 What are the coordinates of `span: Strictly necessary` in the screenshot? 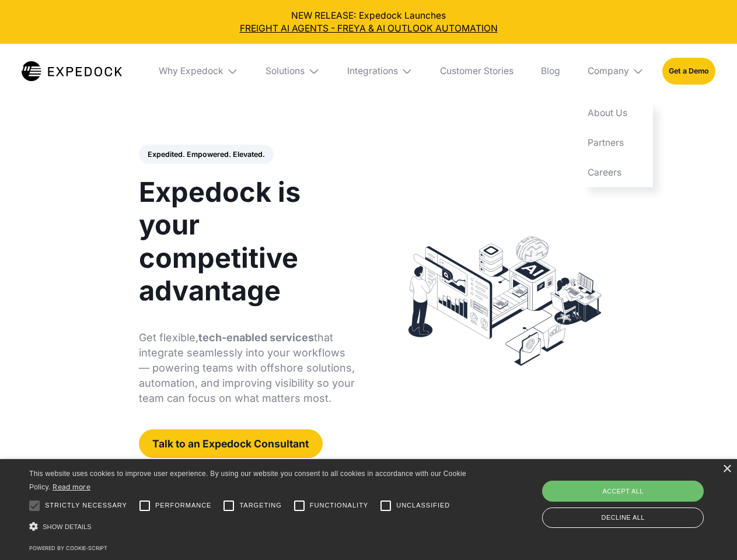 It's located at (86, 505).